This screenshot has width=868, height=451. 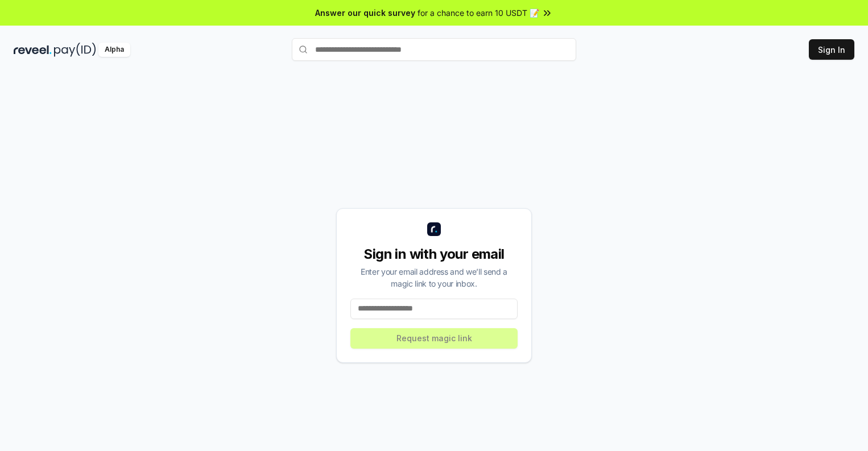 I want to click on div: Alpha, so click(x=115, y=49).